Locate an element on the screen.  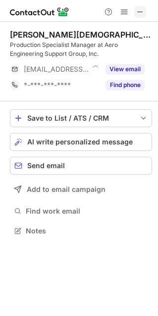
span: Send email is located at coordinates (46, 166).